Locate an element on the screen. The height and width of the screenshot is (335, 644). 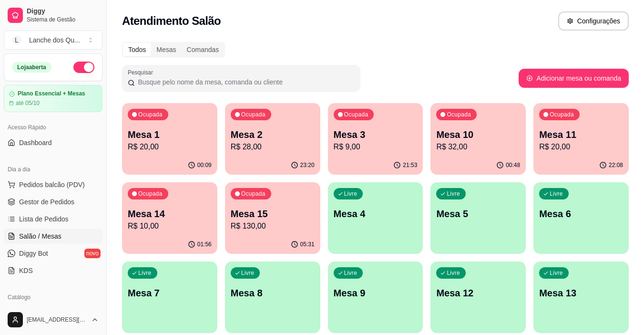
p: Mesa 14 is located at coordinates (170, 214).